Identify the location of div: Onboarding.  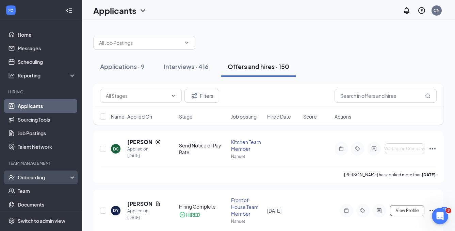
(44, 177).